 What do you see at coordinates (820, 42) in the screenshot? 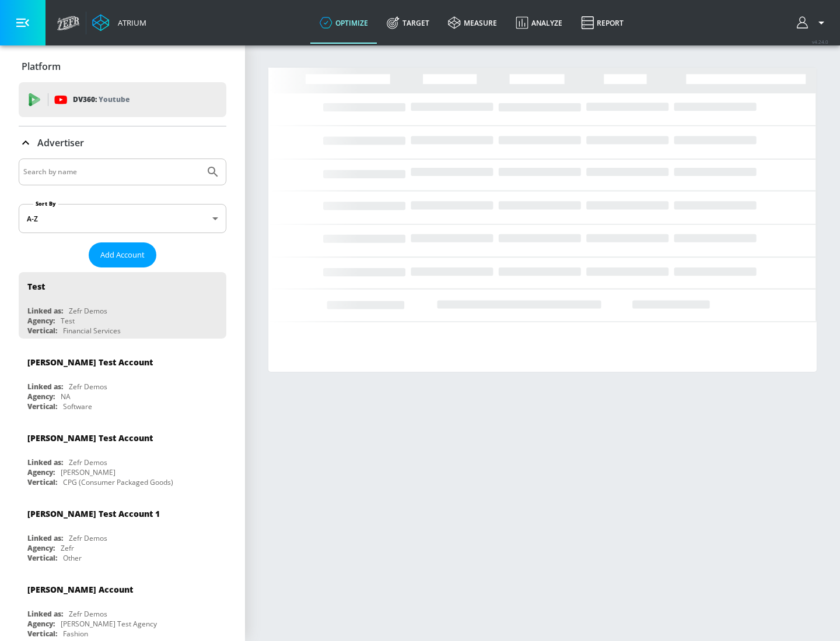
I see `span: v 4.24.0` at bounding box center [820, 42].